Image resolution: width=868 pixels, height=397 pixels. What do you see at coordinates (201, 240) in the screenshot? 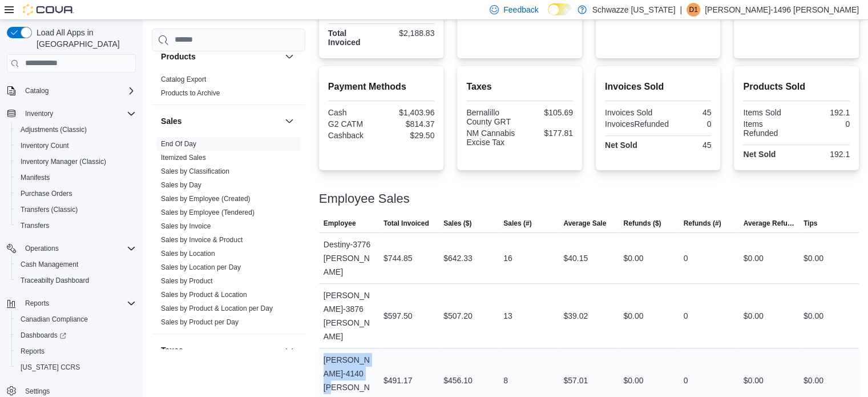
I see `span: Sales by Invoice & Product` at bounding box center [201, 240].